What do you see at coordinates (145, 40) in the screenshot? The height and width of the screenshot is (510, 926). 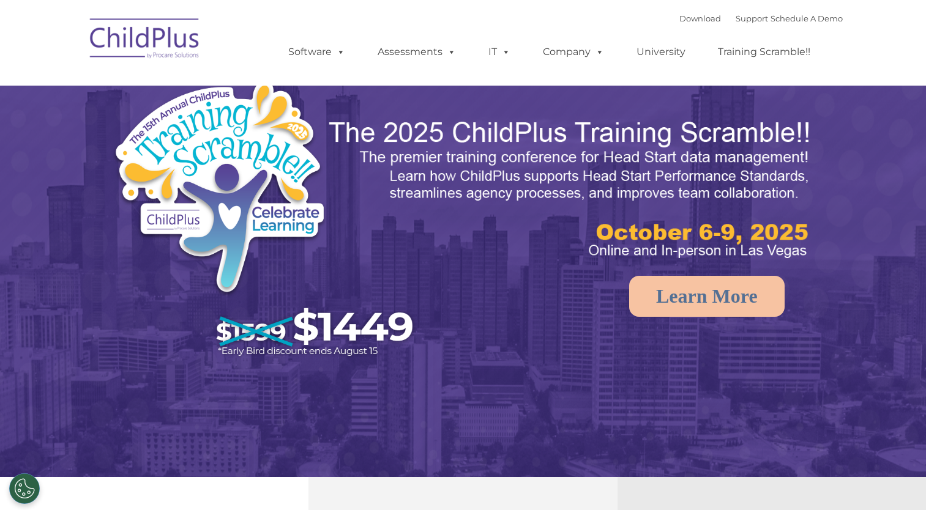 I see `img: ChildPlus by Procare Solutions` at bounding box center [145, 40].